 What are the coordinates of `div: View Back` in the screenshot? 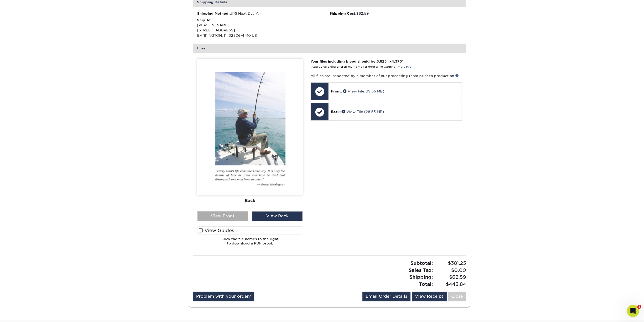 It's located at (277, 216).